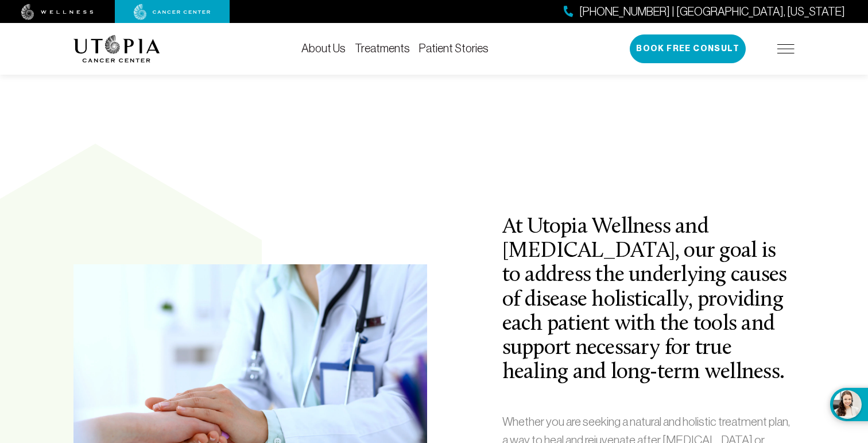 Image resolution: width=868 pixels, height=443 pixels. I want to click on img: logo, so click(116, 49).